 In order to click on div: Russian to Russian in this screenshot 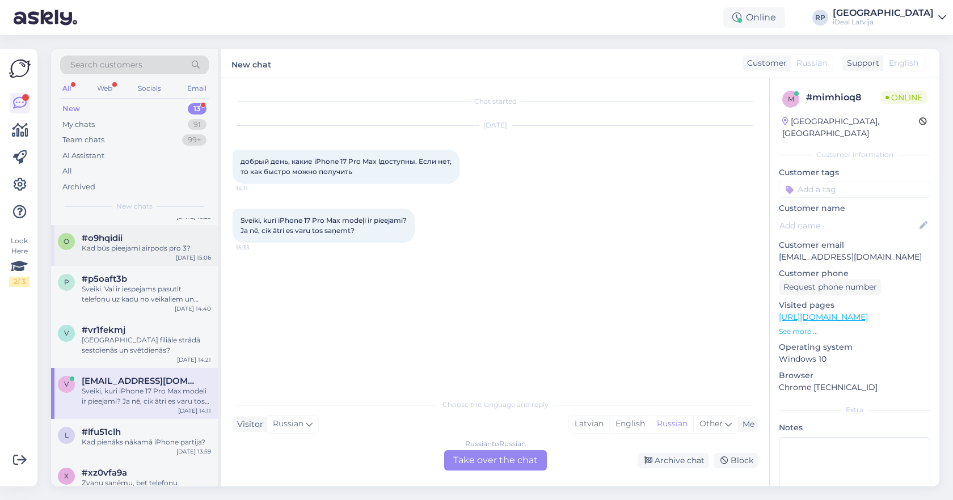, I will do `click(495, 444)`.